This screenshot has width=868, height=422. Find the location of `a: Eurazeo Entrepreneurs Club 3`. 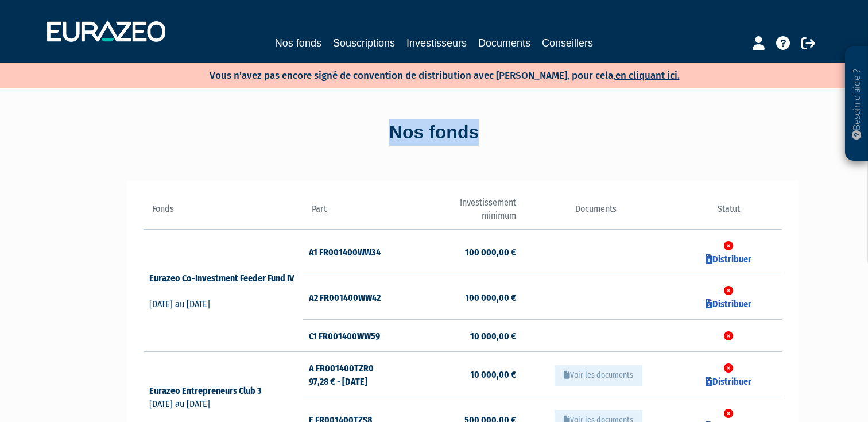

a: Eurazeo Entrepreneurs Club 3 is located at coordinates (210, 390).